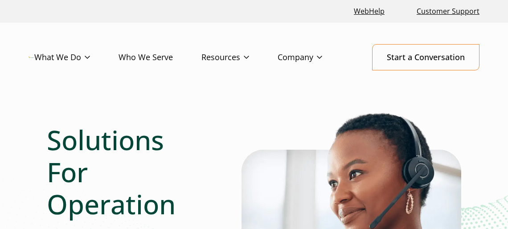  Describe the element at coordinates (31, 57) in the screenshot. I see `a: Link to homepage of Intradiem` at that location.